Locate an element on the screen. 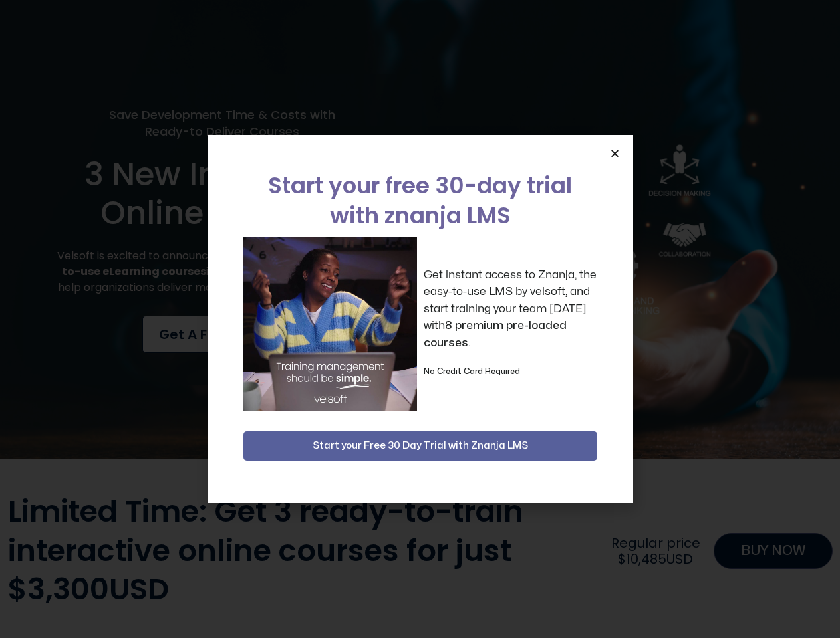 The height and width of the screenshot is (638, 840). strong: No Credit Card Required is located at coordinates (471, 372).